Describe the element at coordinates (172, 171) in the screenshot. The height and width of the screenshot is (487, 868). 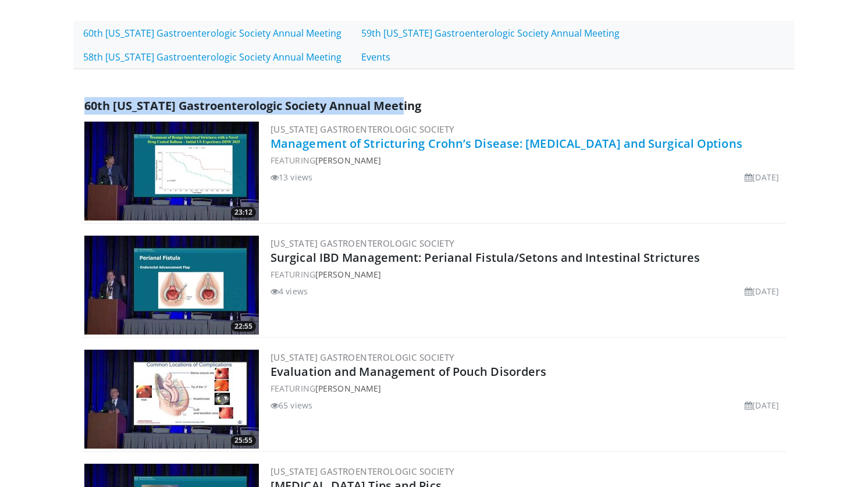
I see `a: 23:12` at that location.